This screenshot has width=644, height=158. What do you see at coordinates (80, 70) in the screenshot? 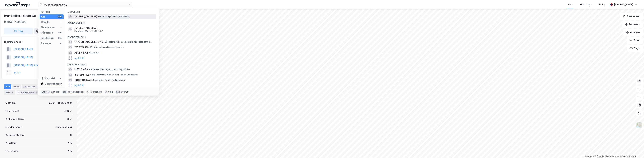
I see `span: MEDI 3 AS` at bounding box center [80, 70].